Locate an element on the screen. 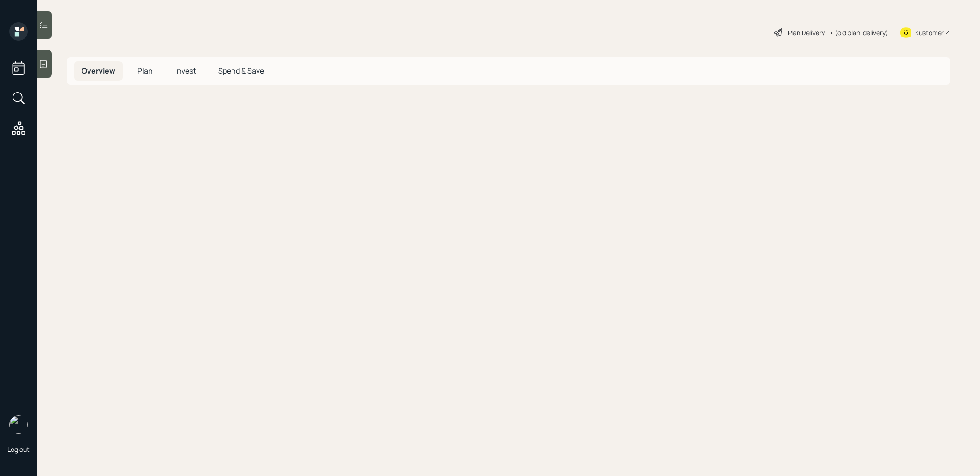 The width and height of the screenshot is (980, 476). span: Overview is located at coordinates (98, 71).